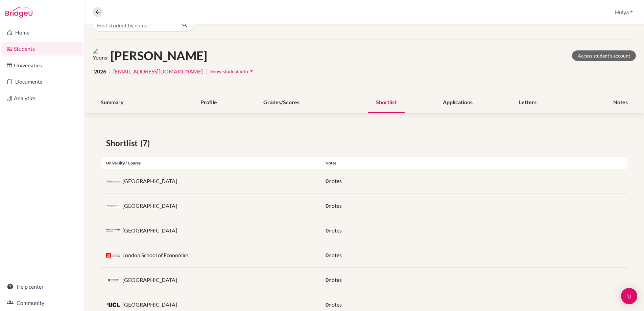 The image size is (644, 311). Describe the element at coordinates (146, 143) in the screenshot. I see `span: (7)` at that location.